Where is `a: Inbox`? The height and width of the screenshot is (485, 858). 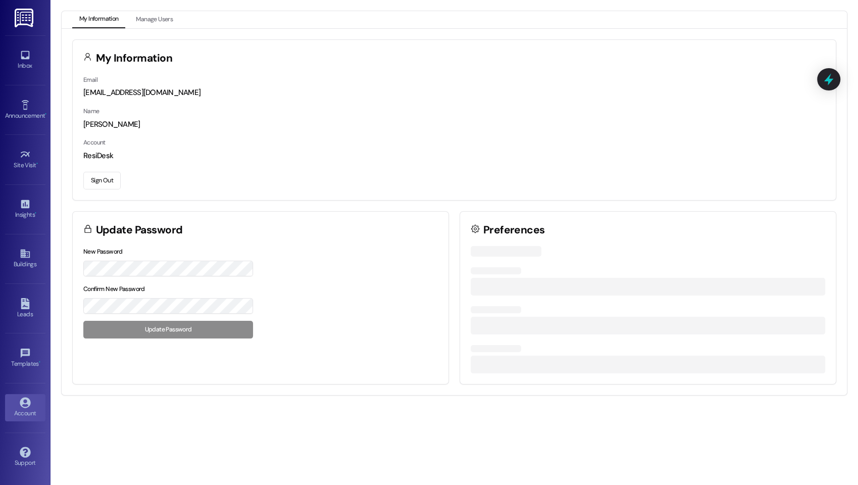
a: Inbox is located at coordinates (25, 60).